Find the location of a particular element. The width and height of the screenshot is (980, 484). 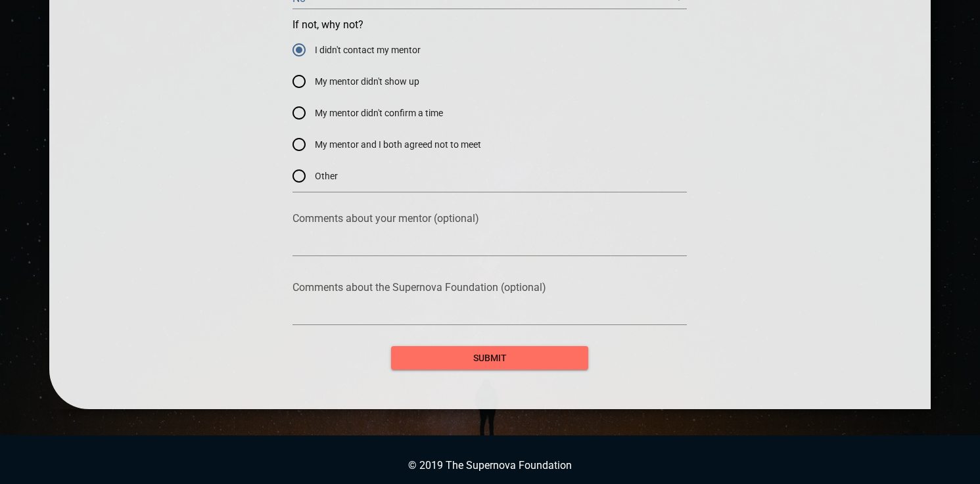

span: My mentor and I both agreed not to meet is located at coordinates (398, 145).